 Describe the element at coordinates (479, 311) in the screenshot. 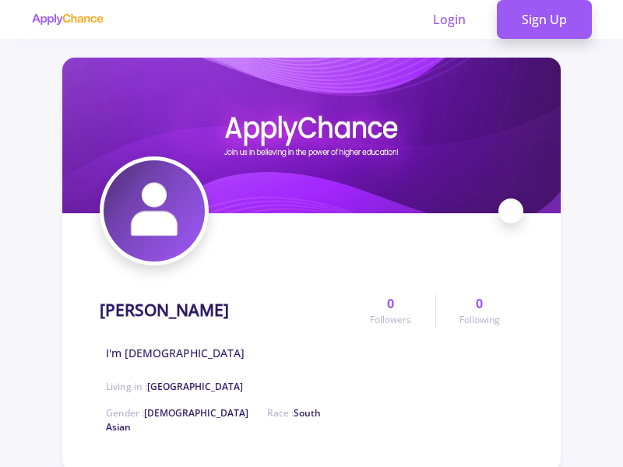

I see `a: 0Following` at that location.